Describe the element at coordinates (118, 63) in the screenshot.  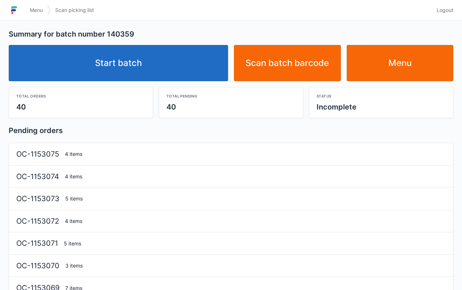
I see `a: Start batch` at that location.